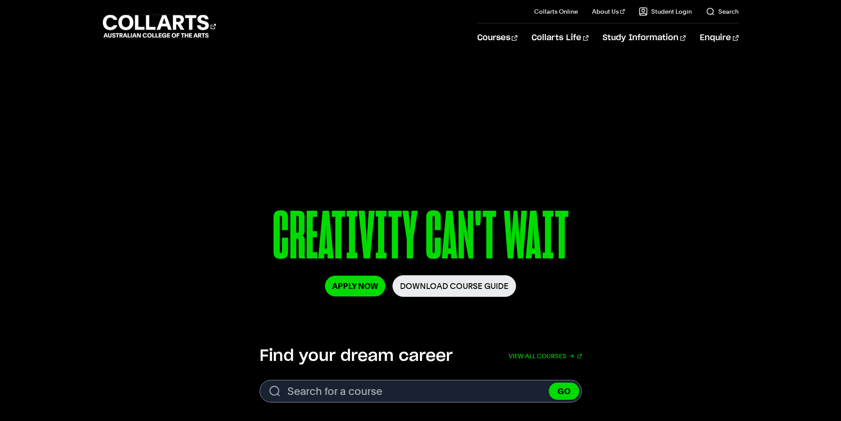 The image size is (841, 421). I want to click on a: View all courses, so click(546, 356).